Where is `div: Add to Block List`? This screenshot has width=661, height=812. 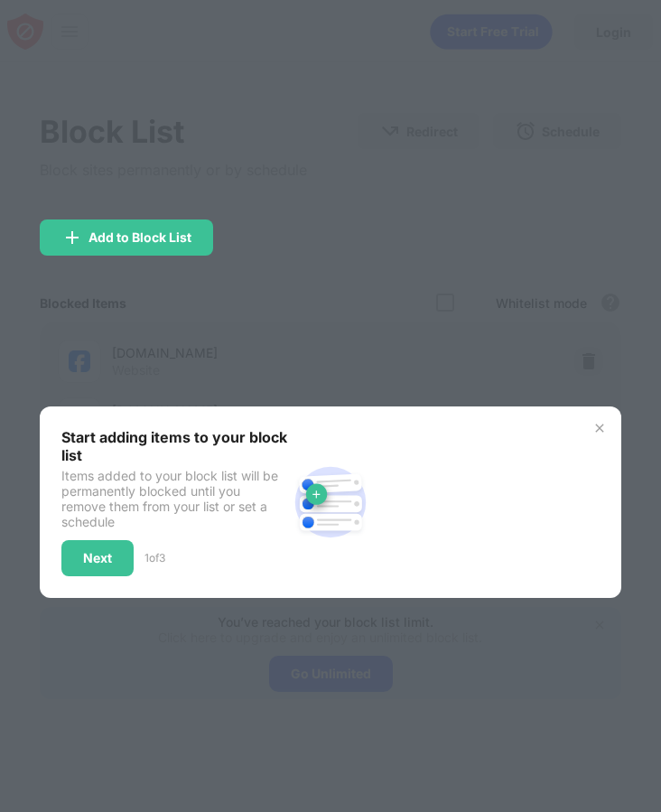 div: Add to Block List is located at coordinates (140, 238).